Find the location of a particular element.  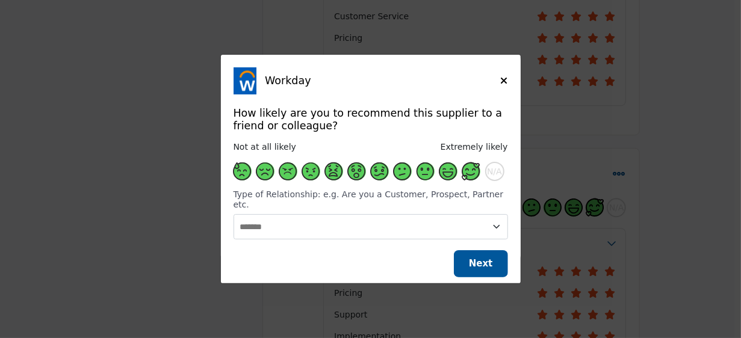

select: Change Supplier Relationship is located at coordinates (371, 227).